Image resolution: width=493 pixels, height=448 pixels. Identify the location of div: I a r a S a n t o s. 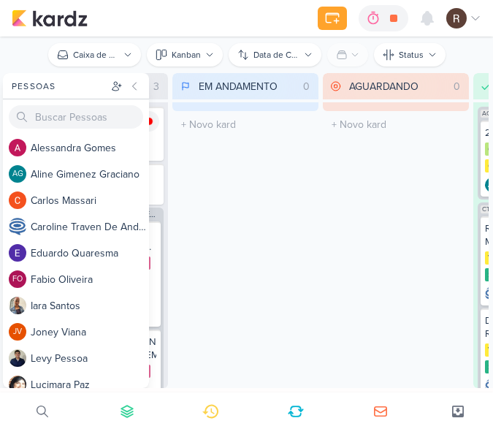
(90, 305).